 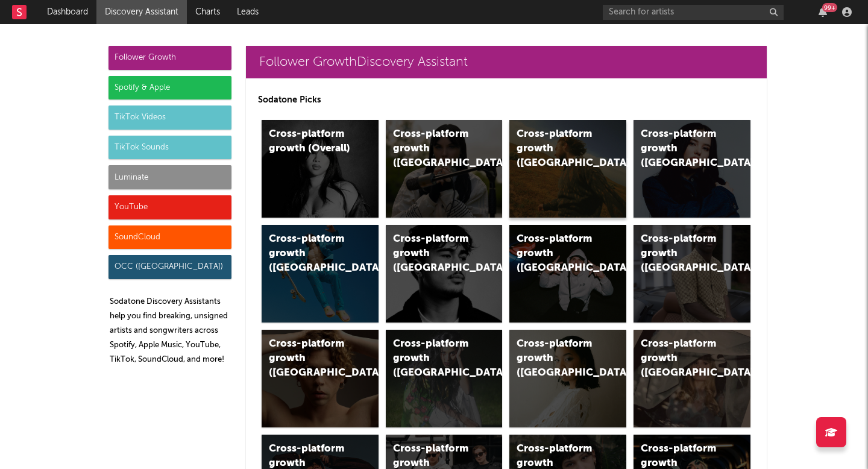 What do you see at coordinates (170, 117) in the screenshot?
I see `div: TikTok Videos` at bounding box center [170, 117].